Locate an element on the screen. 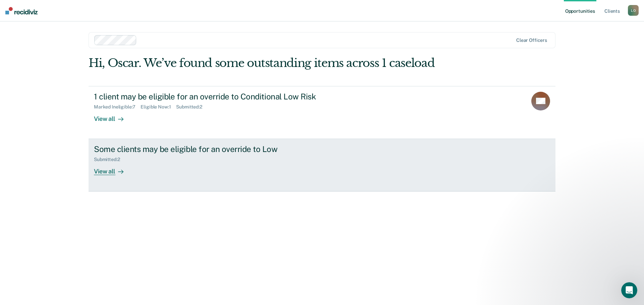 Image resolution: width=644 pixels, height=305 pixels. img: Recidiviz is located at coordinates (21, 11).